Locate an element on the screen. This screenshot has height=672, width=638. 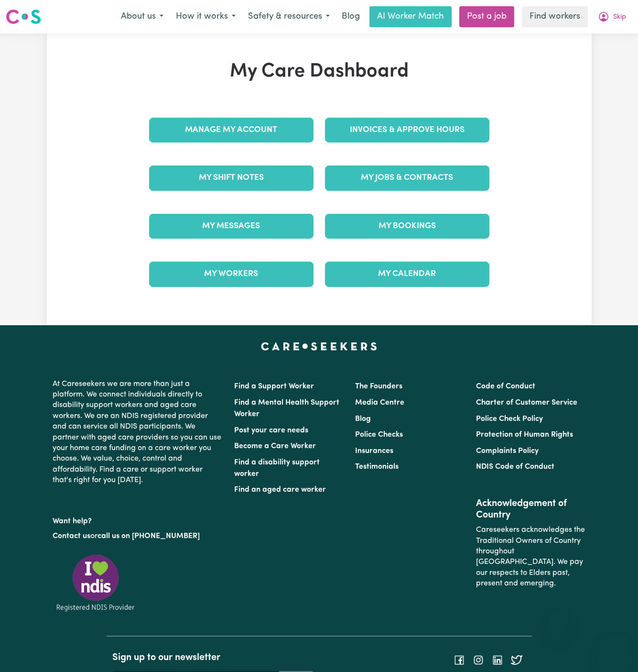
p: or is located at coordinates (138, 536).